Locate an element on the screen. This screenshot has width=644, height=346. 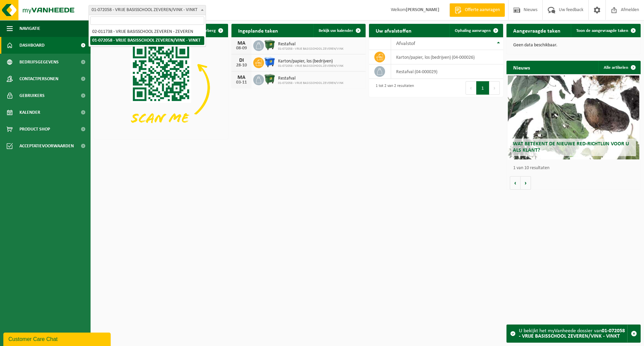
h2: Ingeplande taken is located at coordinates (258, 30).